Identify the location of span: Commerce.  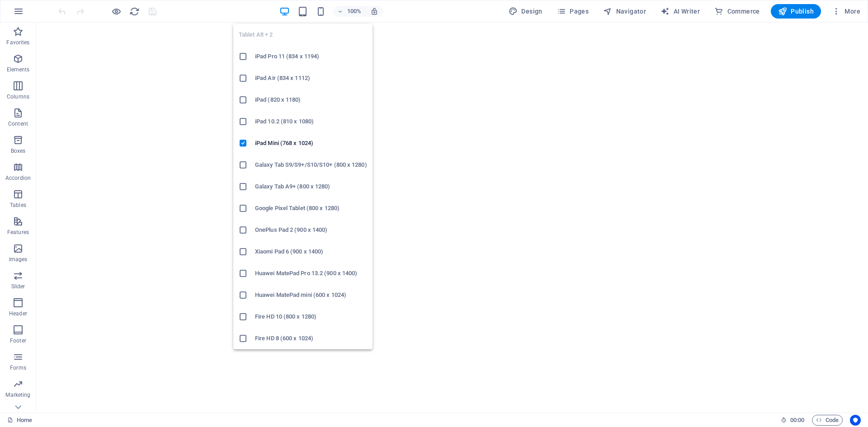
(737, 11).